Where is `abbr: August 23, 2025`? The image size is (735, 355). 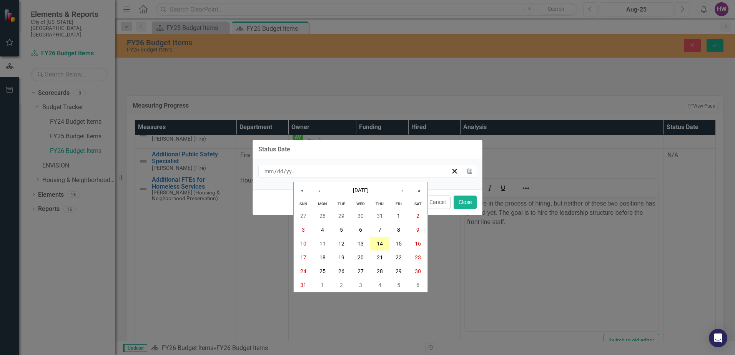
abbr: August 23, 2025 is located at coordinates (418, 257).